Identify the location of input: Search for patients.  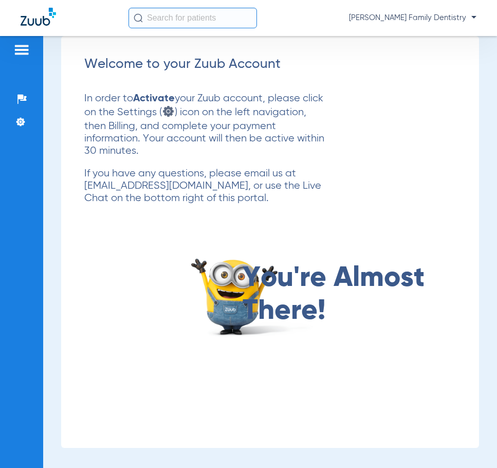
(193, 18).